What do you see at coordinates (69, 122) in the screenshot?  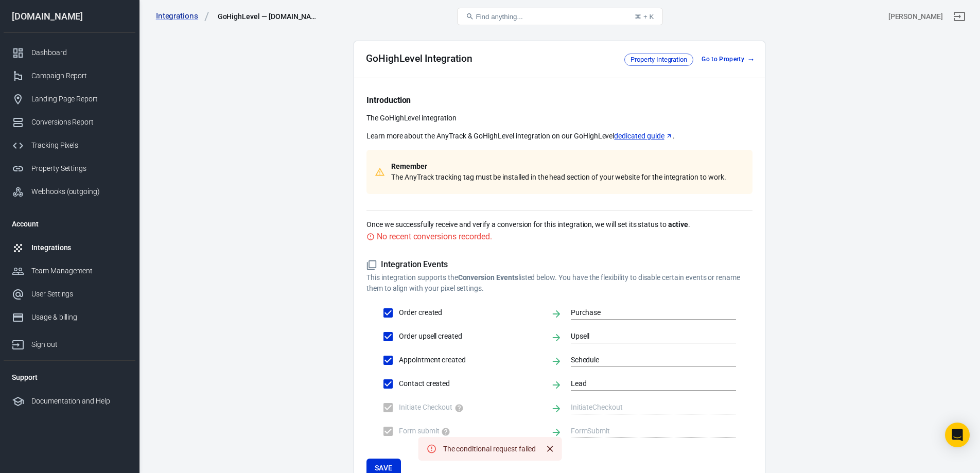 I see `a: Conversions Report` at bounding box center [69, 122].